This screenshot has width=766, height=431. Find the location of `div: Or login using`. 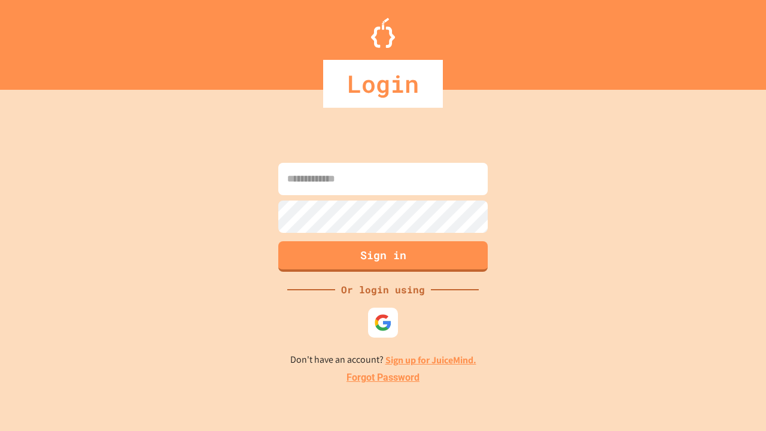

div: Or login using is located at coordinates (383, 290).